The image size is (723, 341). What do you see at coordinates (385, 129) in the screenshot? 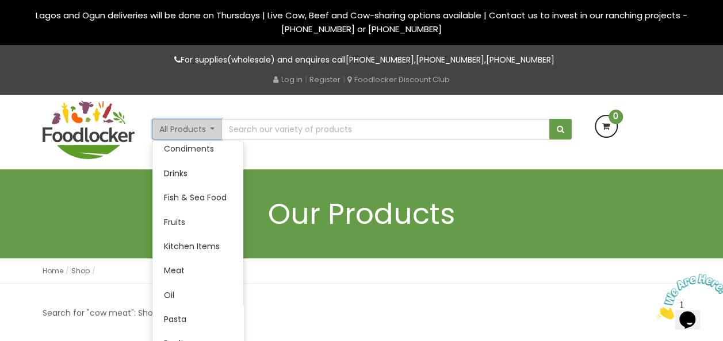
I see `input: Search our variety of products` at bounding box center [385, 129].